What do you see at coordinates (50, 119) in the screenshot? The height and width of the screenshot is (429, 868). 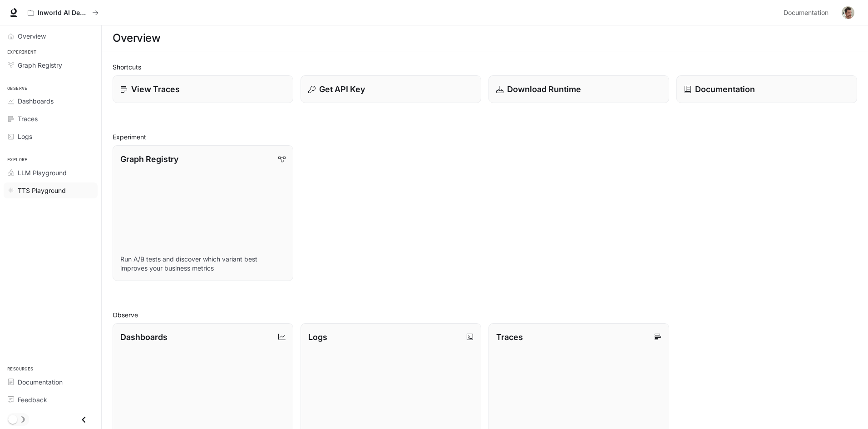 I see `a: Traces` at bounding box center [50, 119].